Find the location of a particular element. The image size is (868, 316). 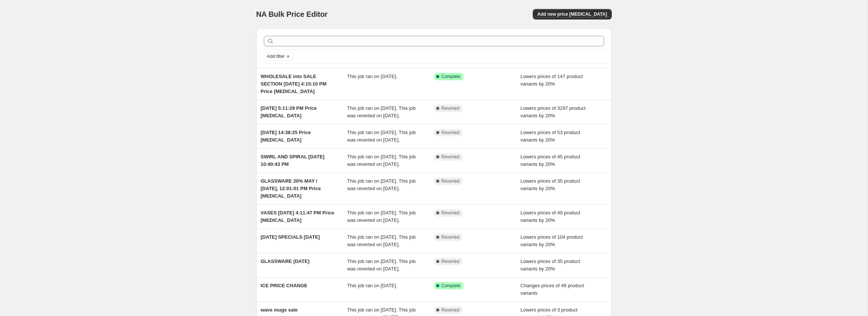

span: Lowers prices of 104 product variants by 20% is located at coordinates (551, 241).